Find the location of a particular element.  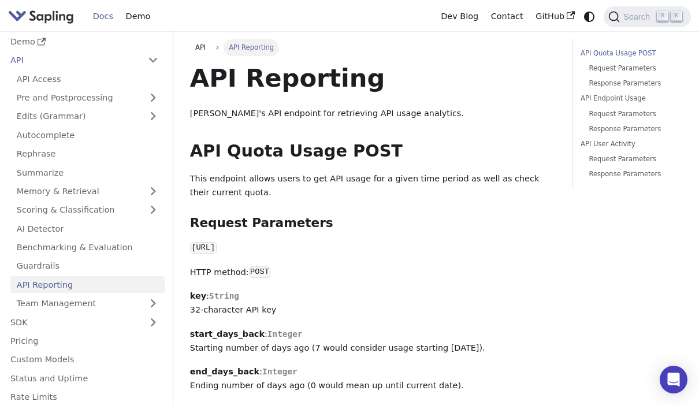

a: Sapling.ai is located at coordinates (43, 16).